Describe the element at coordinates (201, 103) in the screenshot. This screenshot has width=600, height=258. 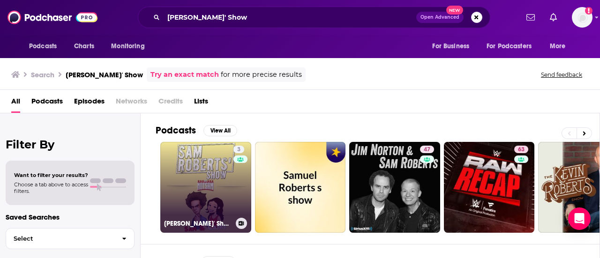
I see `a: Lists` at that location.